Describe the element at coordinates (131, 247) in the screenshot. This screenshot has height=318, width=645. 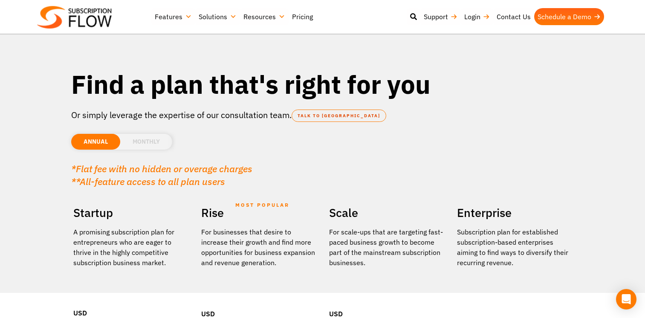
I see `p: A promising subscription plan for entrepreneurs who are eager to thrive in the highly competitive...` at that location.